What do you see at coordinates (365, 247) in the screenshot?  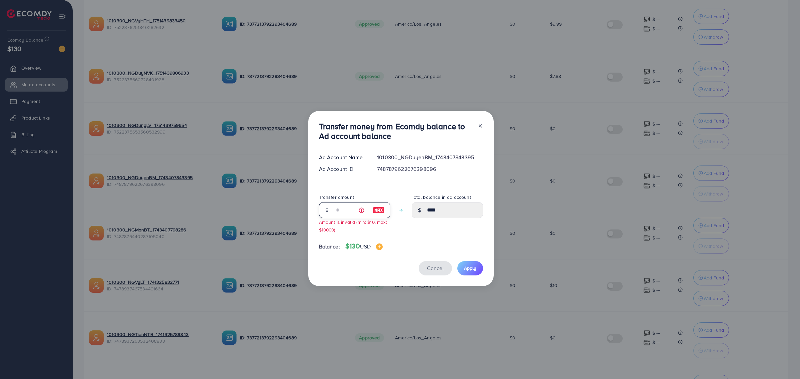 I see `span: USD` at bounding box center [365, 247].